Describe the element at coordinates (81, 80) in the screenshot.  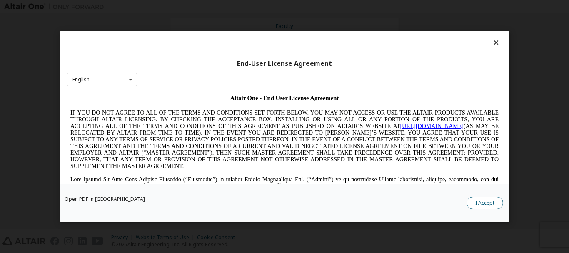
I see `div: English` at that location.